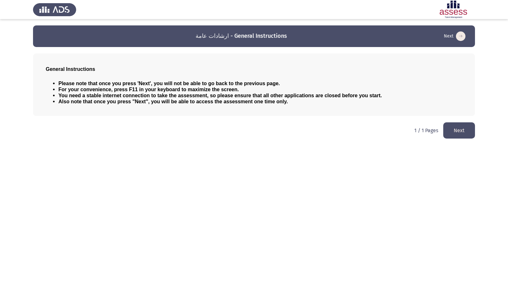  Describe the element at coordinates (55, 10) in the screenshot. I see `img: Assess Talent Management logo` at that location.